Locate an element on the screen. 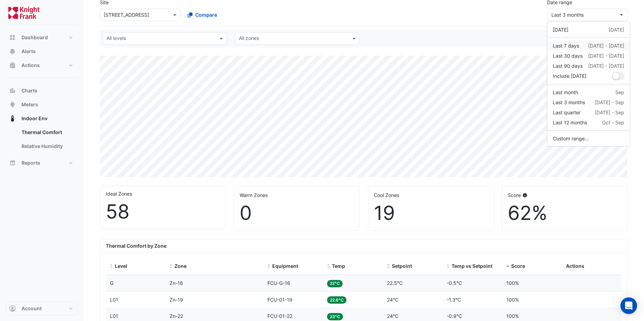 The image size is (644, 321). button: Meters is located at coordinates (41, 105).